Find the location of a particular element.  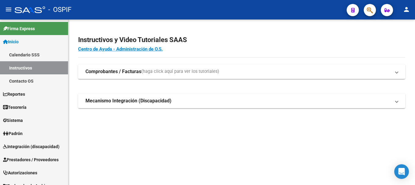

span: Autorizaciones is located at coordinates (20, 173).